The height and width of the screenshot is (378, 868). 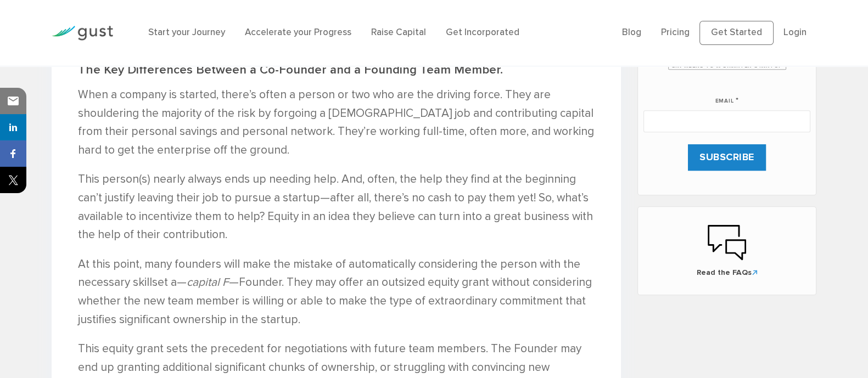 What do you see at coordinates (207, 282) in the screenshot?
I see `em: capital F` at bounding box center [207, 282].